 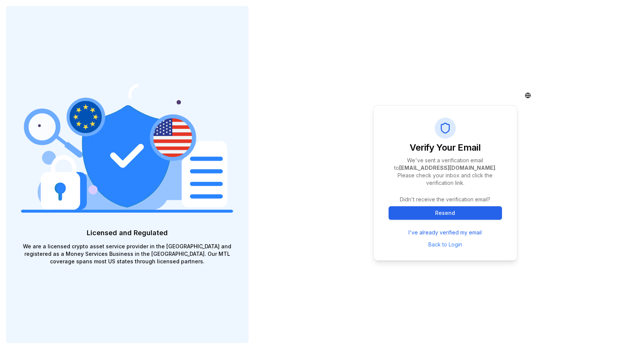 What do you see at coordinates (445, 148) in the screenshot?
I see `h1: Verify Your Email` at bounding box center [445, 148].